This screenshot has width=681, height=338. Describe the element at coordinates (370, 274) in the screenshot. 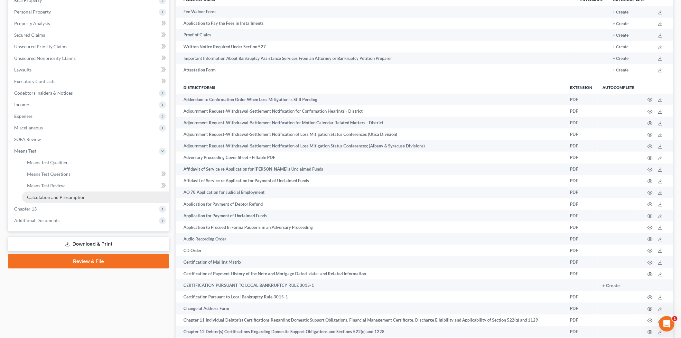

I see `td: Certification of Payment History of the Note and Mortgage Dated -date- and Related Information` at that location.